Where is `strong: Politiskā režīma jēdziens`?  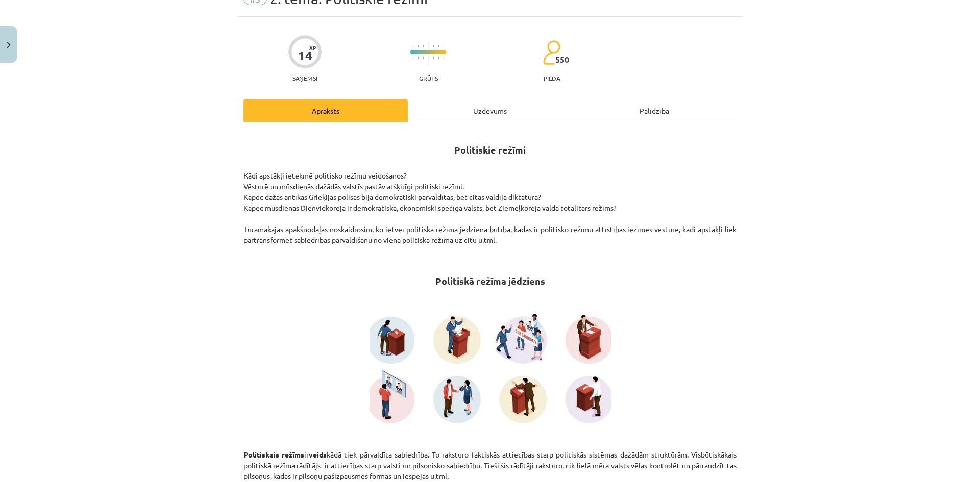
strong: Politiskā režīma jēdziens is located at coordinates (490, 280).